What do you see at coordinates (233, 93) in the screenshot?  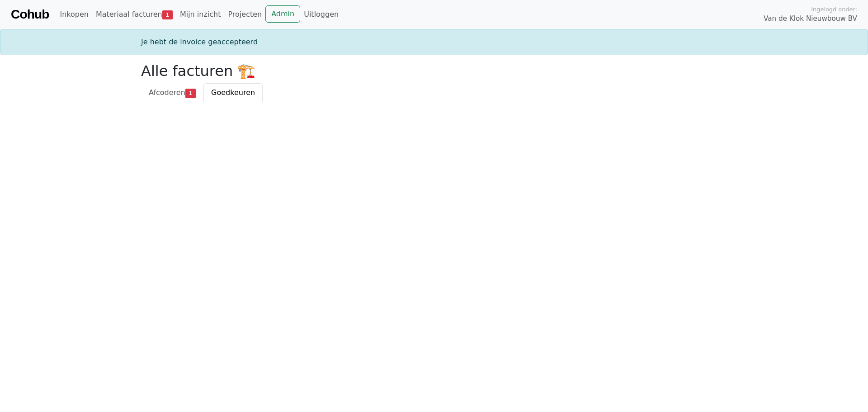 I see `a: Goedkeuren` at bounding box center [233, 93].